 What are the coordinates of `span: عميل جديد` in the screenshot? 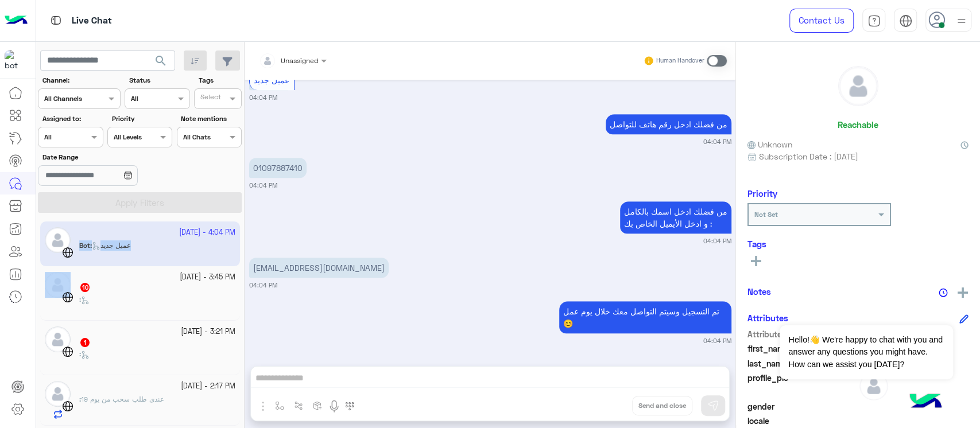 It's located at (272, 80).